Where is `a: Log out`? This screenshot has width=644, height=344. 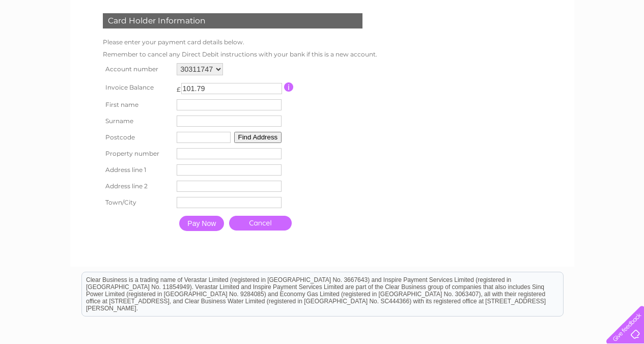 a: Log out is located at coordinates (622, 47).